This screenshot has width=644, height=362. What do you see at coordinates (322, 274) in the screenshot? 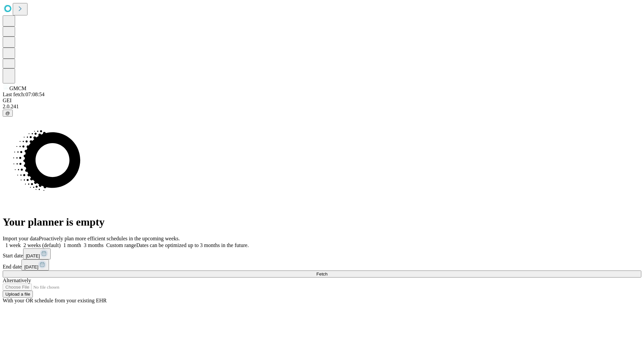
I see `span: Fetch` at bounding box center [322, 274].